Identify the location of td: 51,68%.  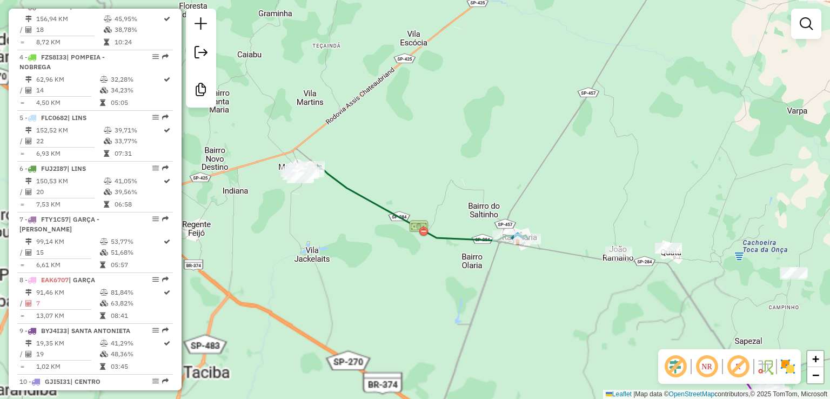
(136, 252).